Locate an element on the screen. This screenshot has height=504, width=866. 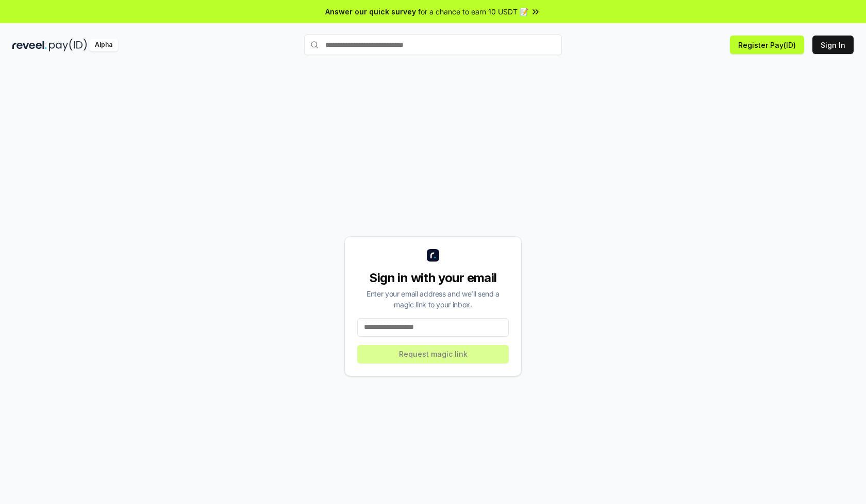
div: Alpha is located at coordinates (104, 45).